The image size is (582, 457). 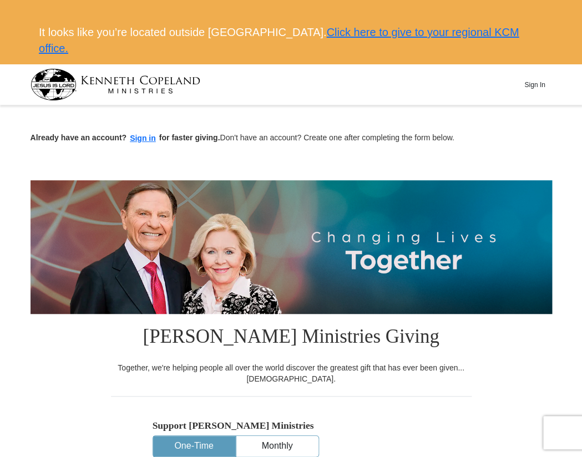 What do you see at coordinates (277, 446) in the screenshot?
I see `button: Monthly` at bounding box center [277, 446].